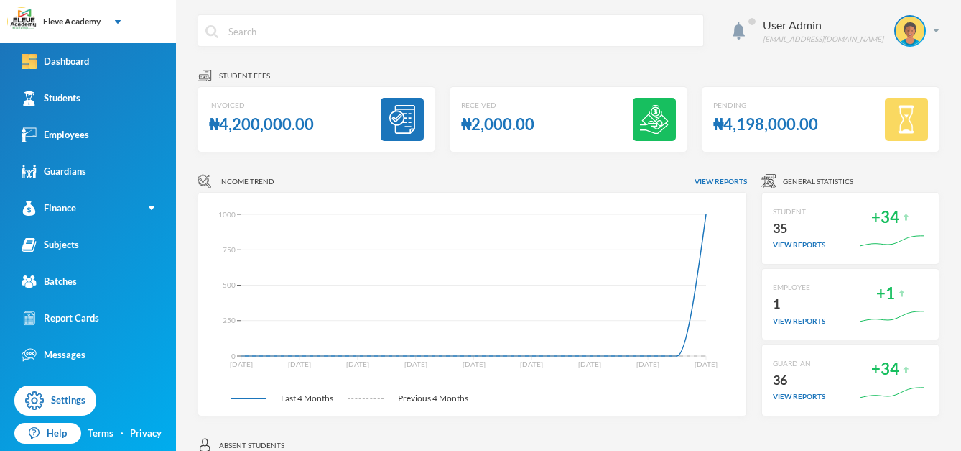 This screenshot has width=961, height=451. Describe the element at coordinates (51, 98) in the screenshot. I see `div: Students` at that location.